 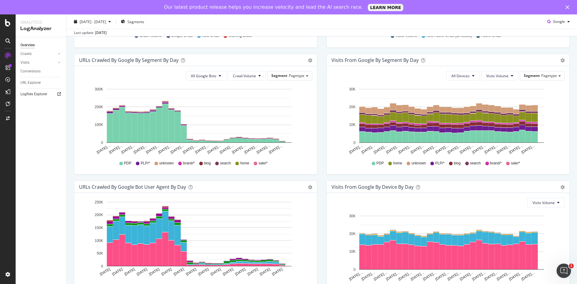 I want to click on button: All Google Bots, so click(x=206, y=76).